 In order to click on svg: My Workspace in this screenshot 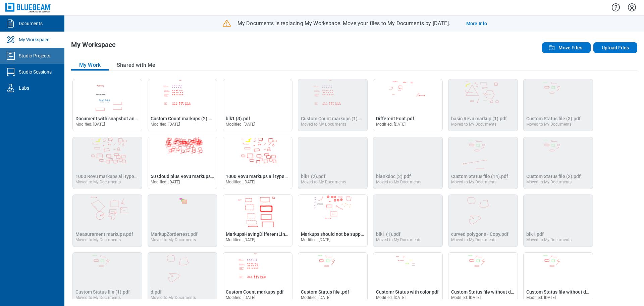, I will do `click(11, 40)`.